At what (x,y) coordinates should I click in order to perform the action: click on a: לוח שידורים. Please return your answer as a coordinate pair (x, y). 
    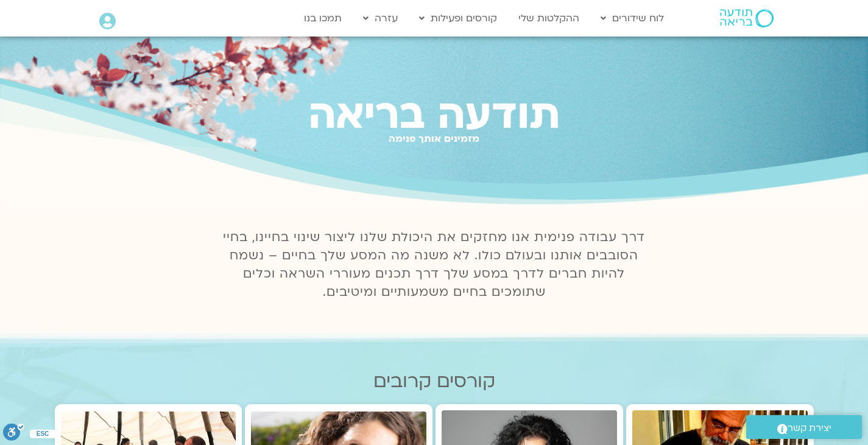
    Looking at the image, I should click on (632, 18).